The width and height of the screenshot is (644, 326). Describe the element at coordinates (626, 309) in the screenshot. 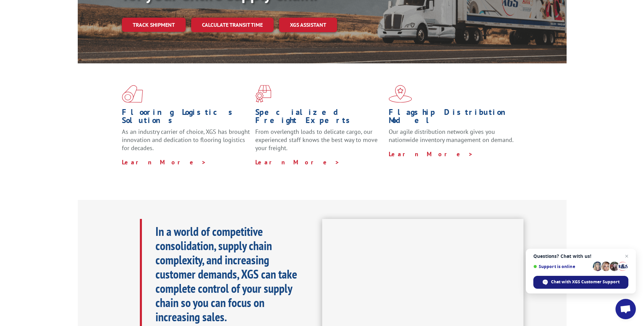

I see `div: Open chat` at that location.